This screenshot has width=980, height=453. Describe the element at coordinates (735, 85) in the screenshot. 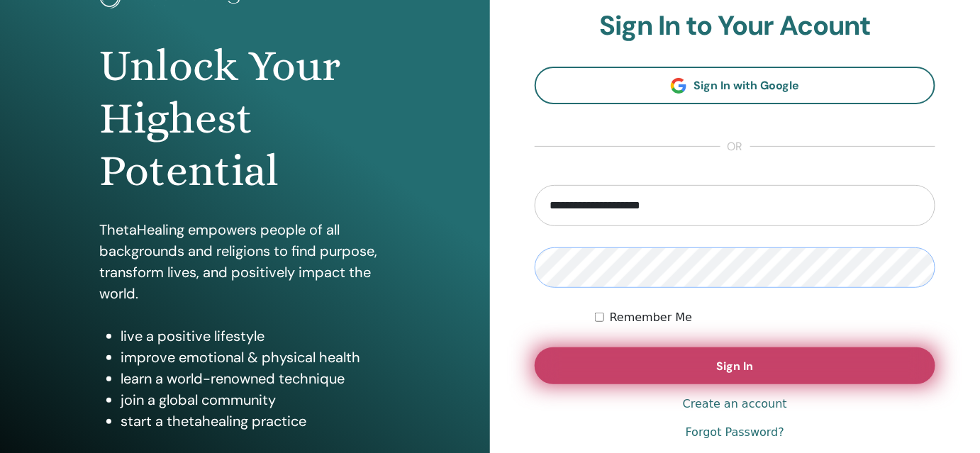

I see `a: Sign In with Google` at that location.